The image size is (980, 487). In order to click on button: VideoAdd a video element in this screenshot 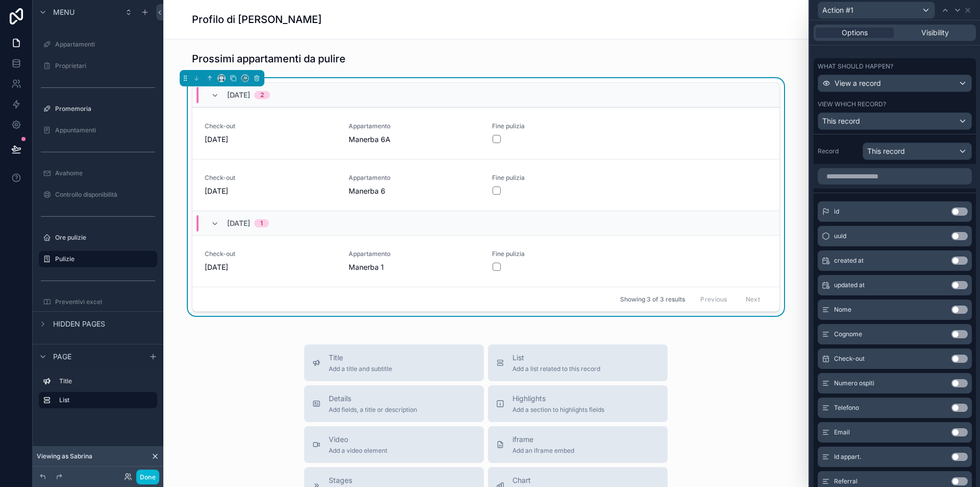, I will do `click(394, 444)`.